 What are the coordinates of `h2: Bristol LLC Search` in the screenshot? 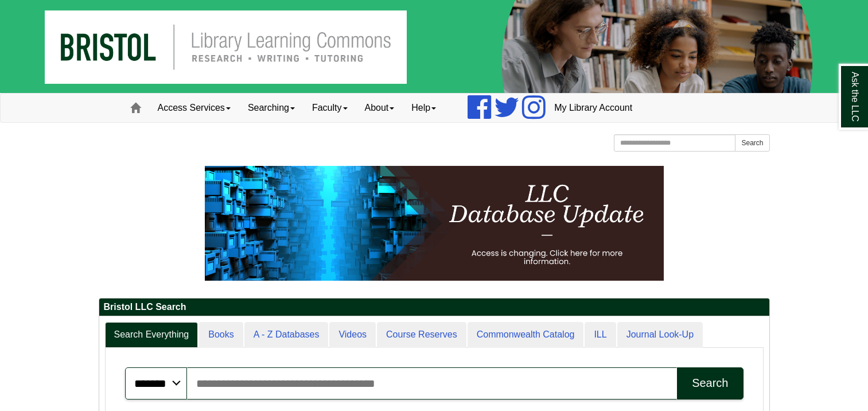 It's located at (434, 307).